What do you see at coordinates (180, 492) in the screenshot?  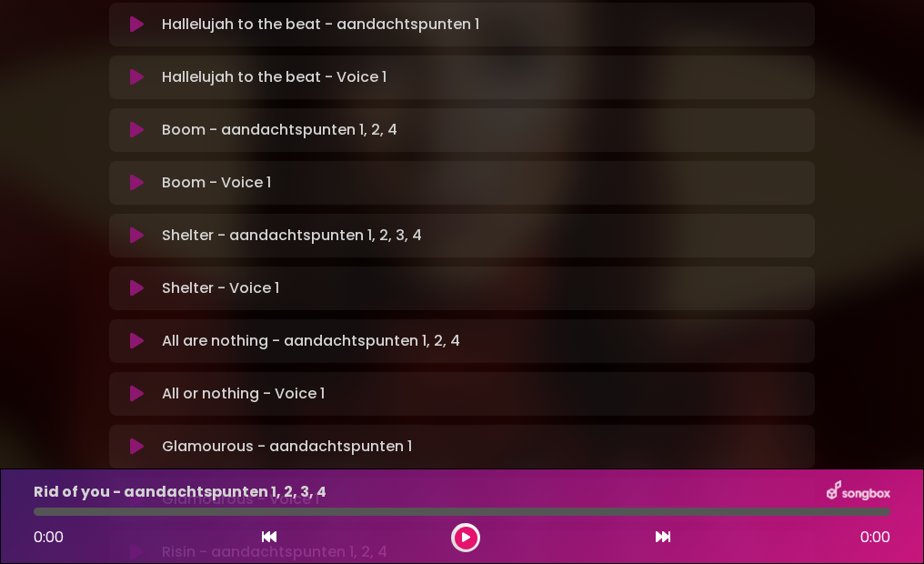 I see `p: Rid of you - aandachtspunten 1, 2, 3, 4` at bounding box center [180, 492].